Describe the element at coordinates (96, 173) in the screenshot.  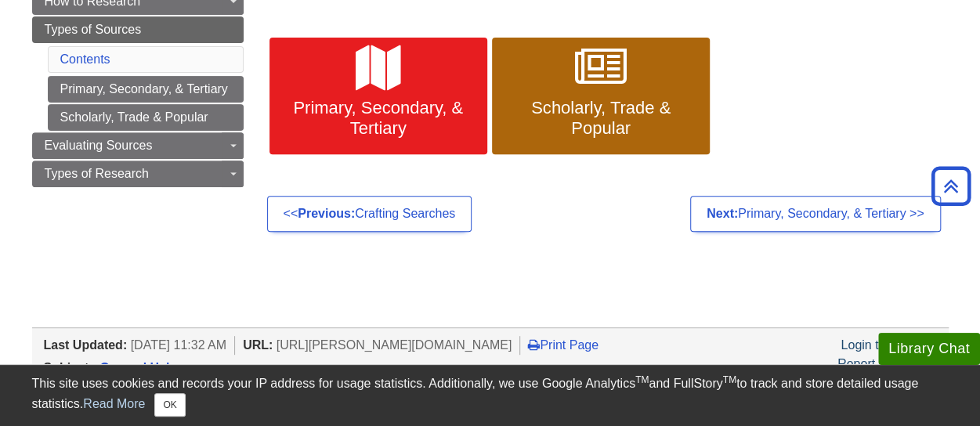
I see `span: Types of Research` at that location.